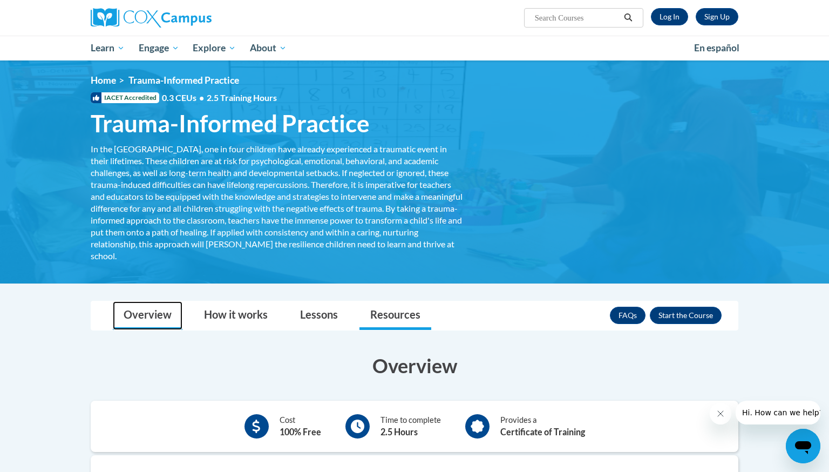 The width and height of the screenshot is (829, 472). Describe the element at coordinates (543, 426) in the screenshot. I see `div: Provides a` at that location.